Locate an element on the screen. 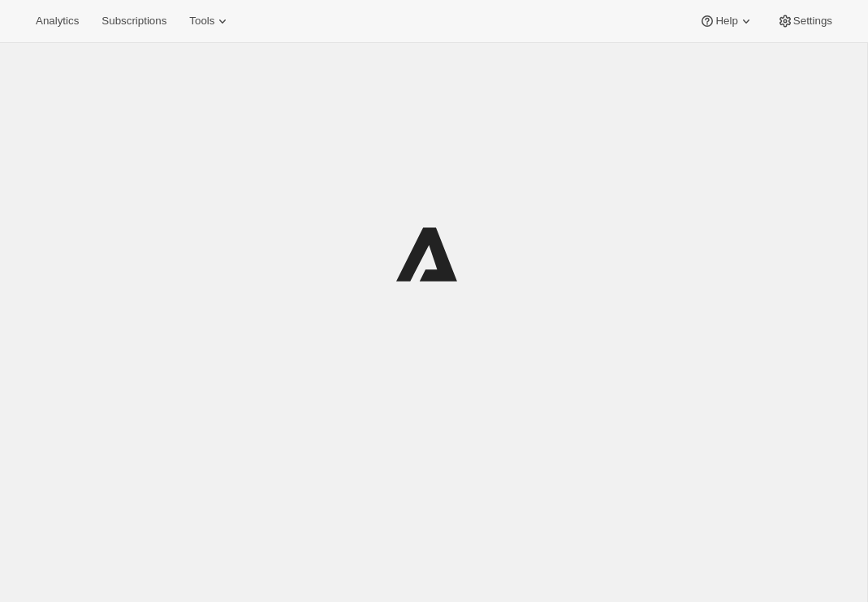  button: Tools is located at coordinates (209, 21).